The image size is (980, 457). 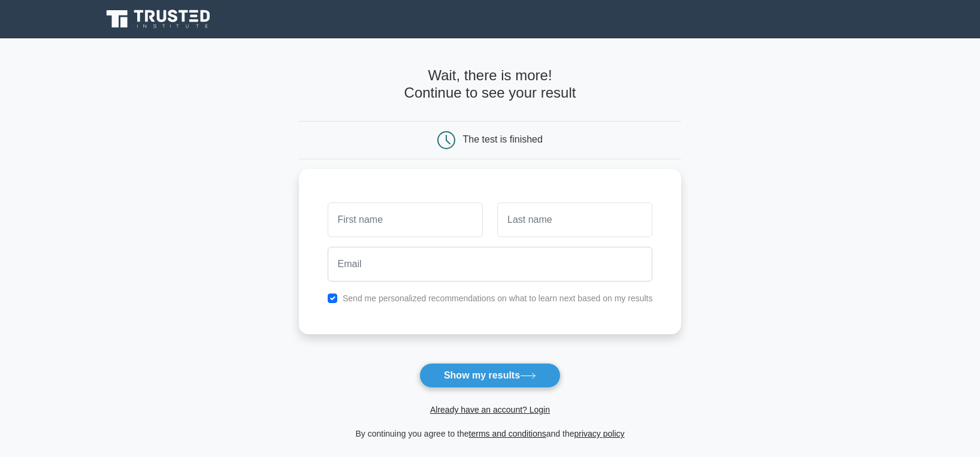 What do you see at coordinates (490, 433) in the screenshot?
I see `div: By continuing you agree to the and the` at bounding box center [490, 433].